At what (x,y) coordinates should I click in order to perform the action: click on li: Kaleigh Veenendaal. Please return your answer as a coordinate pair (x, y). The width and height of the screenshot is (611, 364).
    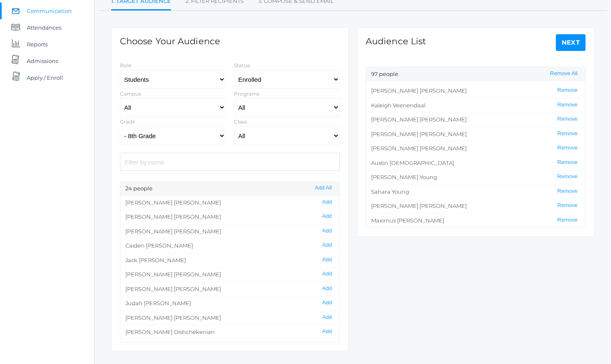
    Looking at the image, I should click on (475, 105).